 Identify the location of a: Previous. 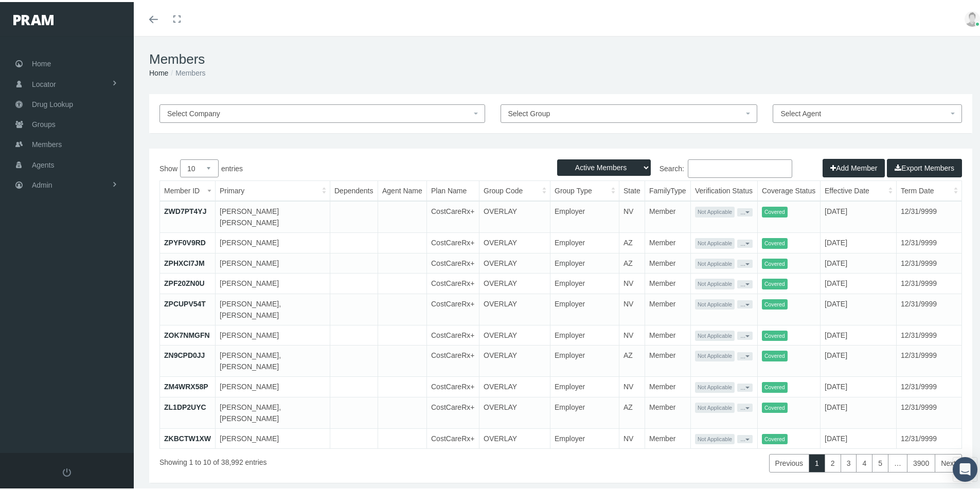
(789, 462).